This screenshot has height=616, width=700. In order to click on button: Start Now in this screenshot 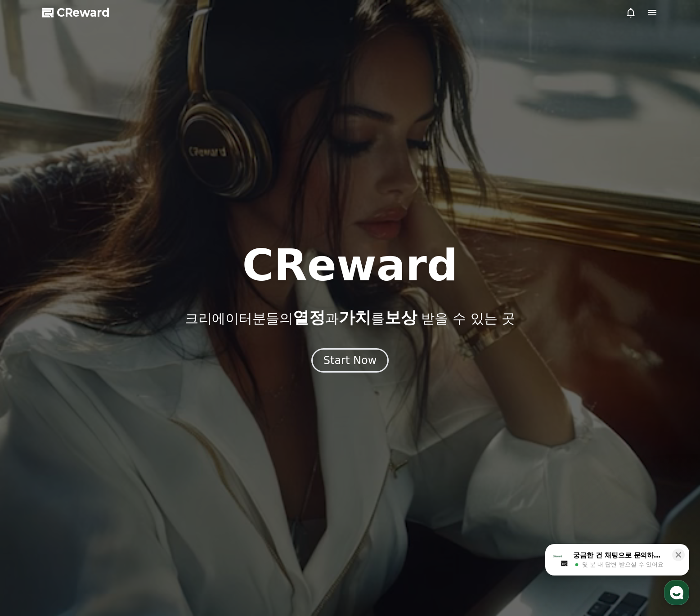, I will do `click(350, 360)`.